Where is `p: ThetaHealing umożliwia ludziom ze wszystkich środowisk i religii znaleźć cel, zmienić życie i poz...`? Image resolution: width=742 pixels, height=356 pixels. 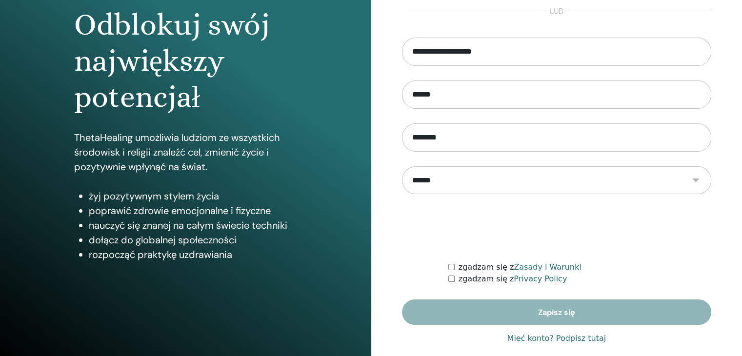 p: ThetaHealing umożliwia ludziom ze wszystkich środowisk i religii znaleźć cel, zmienić życie i poz... is located at coordinates (185, 152).